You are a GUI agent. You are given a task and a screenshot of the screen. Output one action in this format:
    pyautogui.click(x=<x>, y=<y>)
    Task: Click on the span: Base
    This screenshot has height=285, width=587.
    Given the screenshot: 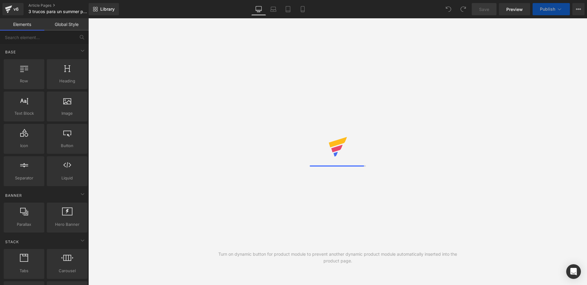 What is the action you would take?
    pyautogui.click(x=10, y=52)
    